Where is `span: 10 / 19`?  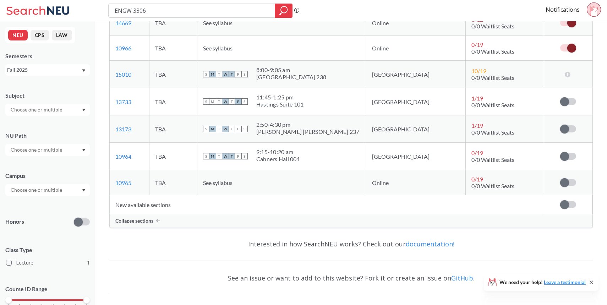
span: 10 / 19 is located at coordinates (479, 71).